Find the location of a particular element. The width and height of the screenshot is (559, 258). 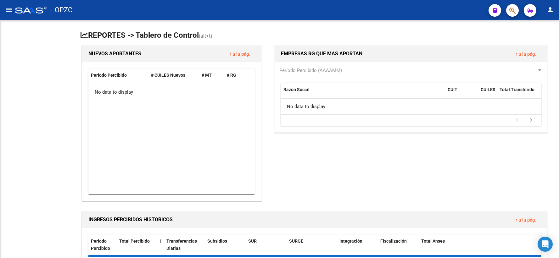

span: # MT is located at coordinates (207, 75).